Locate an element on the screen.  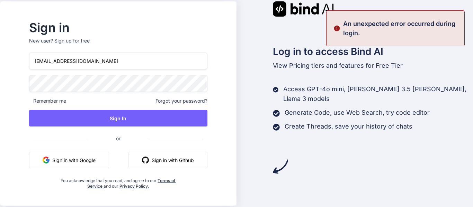
button: Sign in with Google is located at coordinates (69, 160).